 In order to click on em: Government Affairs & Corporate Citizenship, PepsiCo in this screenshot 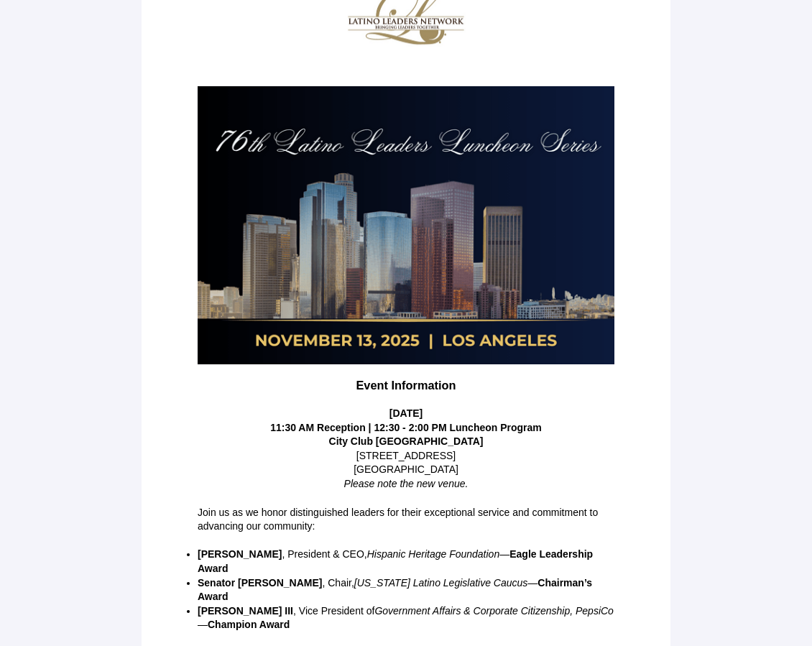, I will do `click(494, 610)`.